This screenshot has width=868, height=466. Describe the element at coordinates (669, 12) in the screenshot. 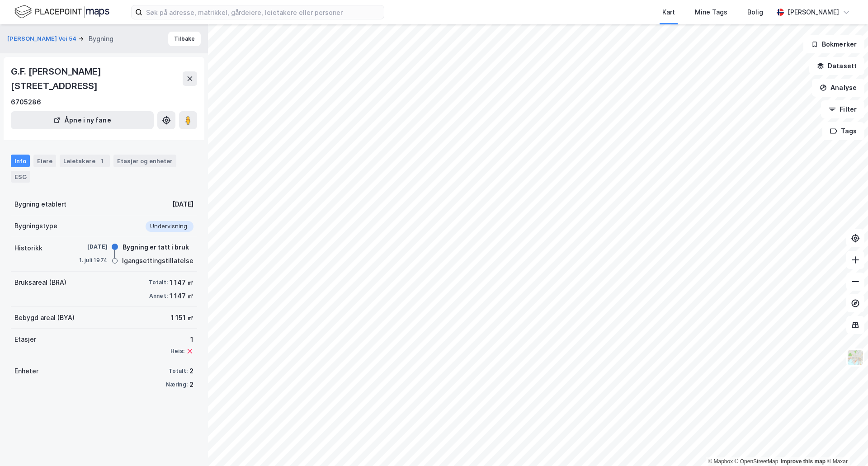

I see `div: Kart` at that location.